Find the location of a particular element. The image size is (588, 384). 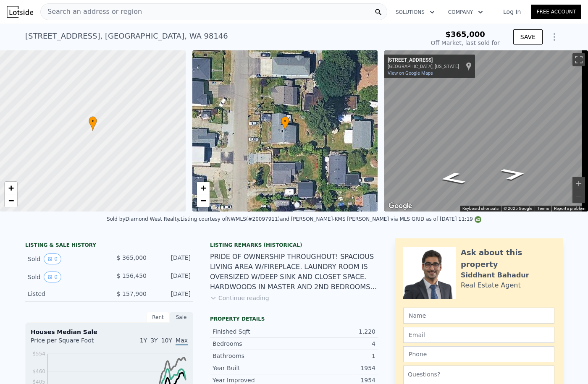

a: Free Account is located at coordinates (556, 12).